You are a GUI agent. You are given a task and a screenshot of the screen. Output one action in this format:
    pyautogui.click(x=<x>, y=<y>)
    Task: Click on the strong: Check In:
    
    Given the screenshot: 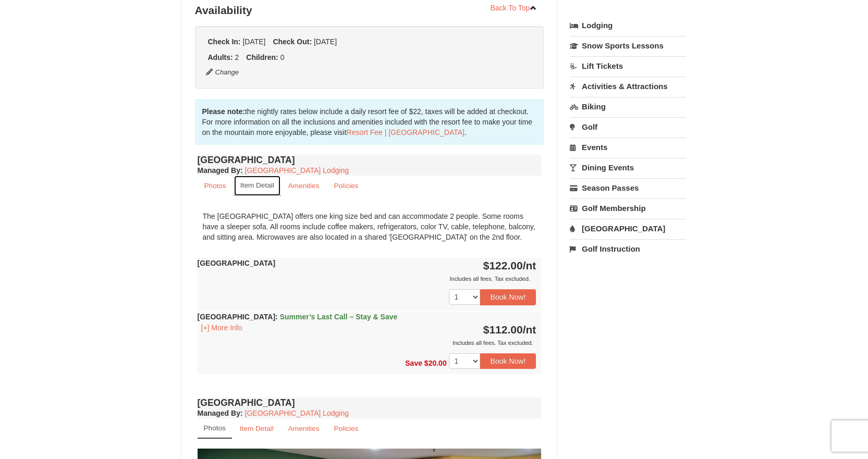 What is the action you would take?
    pyautogui.click(x=224, y=42)
    